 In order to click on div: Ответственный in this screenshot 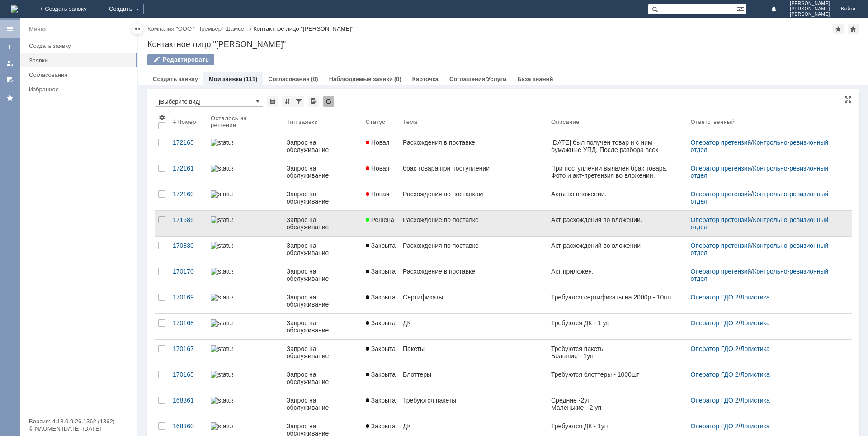, I will do `click(713, 122)`.